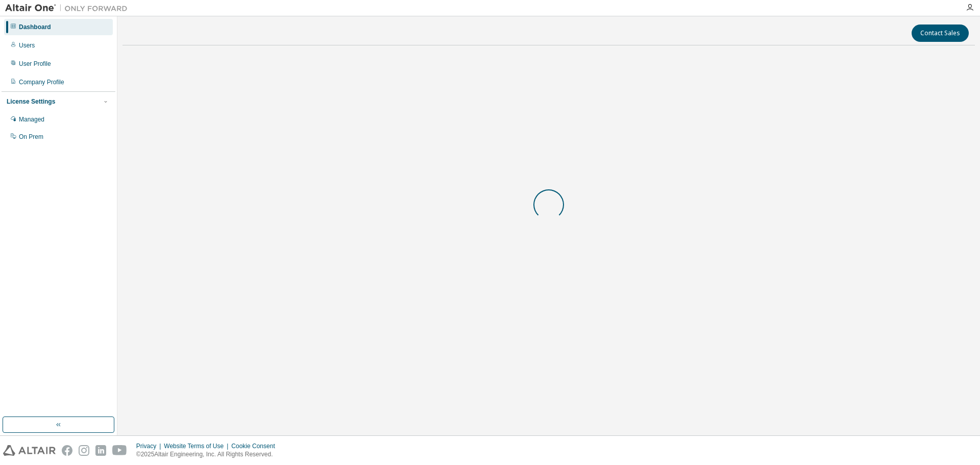 This screenshot has width=980, height=465. I want to click on div: License Settings, so click(31, 101).